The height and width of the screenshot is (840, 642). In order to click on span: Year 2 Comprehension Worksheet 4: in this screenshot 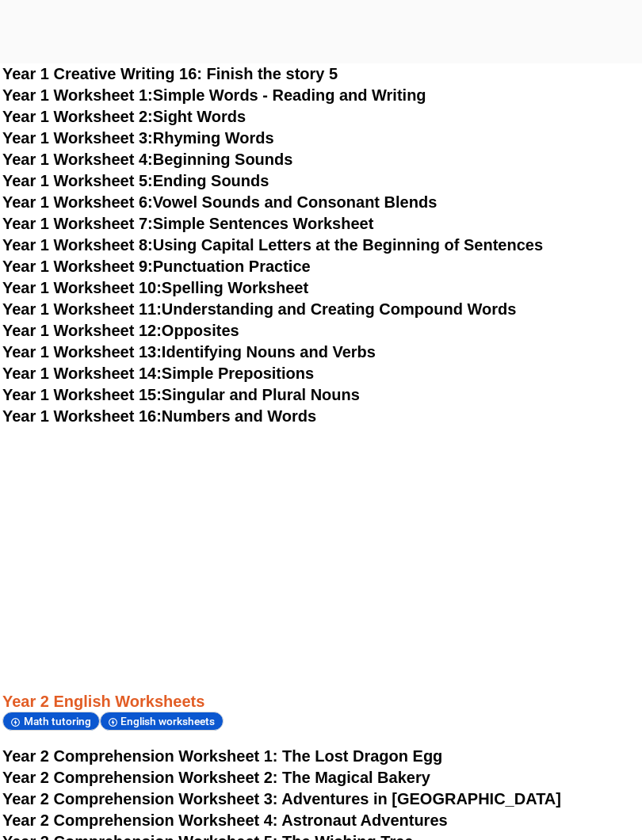, I will do `click(140, 820)`.